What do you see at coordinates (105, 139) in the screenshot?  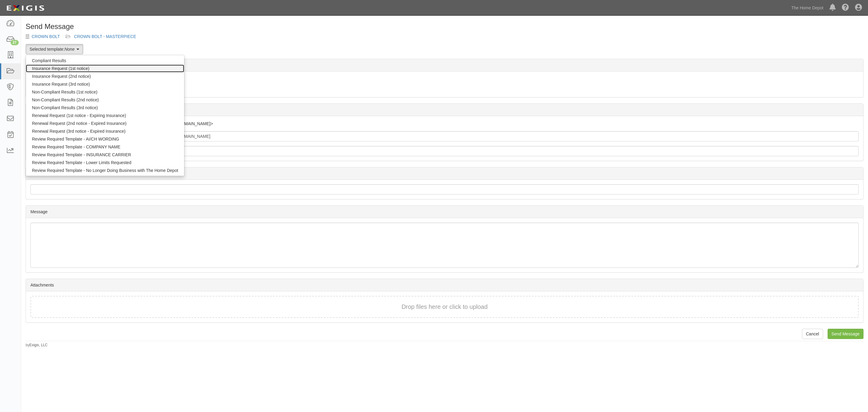 I see `a: Review Required Template - AI/CH WORDING` at bounding box center [105, 139].